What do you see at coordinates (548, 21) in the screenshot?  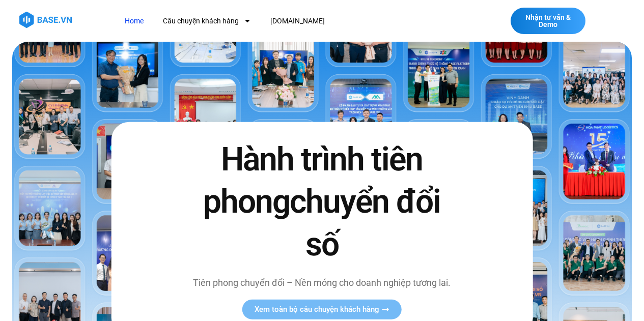 I see `a: Nhận tư vấn & Demo` at bounding box center [548, 21].